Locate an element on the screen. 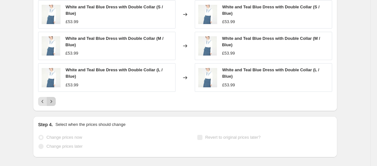 This screenshot has width=377, height=166. span: Change prices later is located at coordinates (64, 146).